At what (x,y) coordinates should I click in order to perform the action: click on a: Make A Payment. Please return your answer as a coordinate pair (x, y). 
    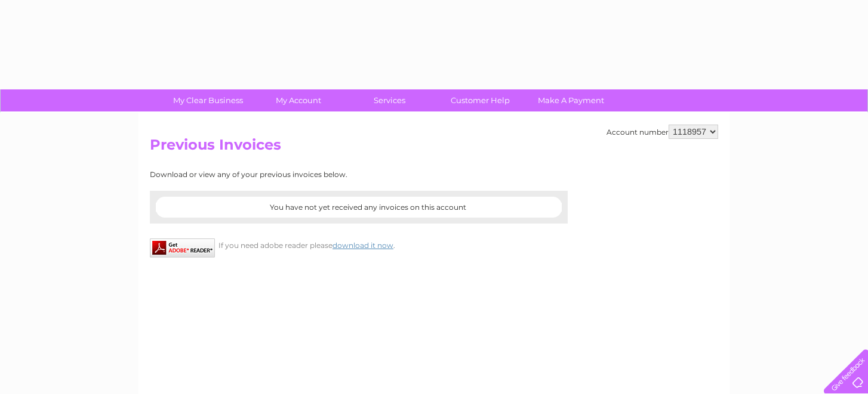
    Looking at the image, I should click on (571, 100).